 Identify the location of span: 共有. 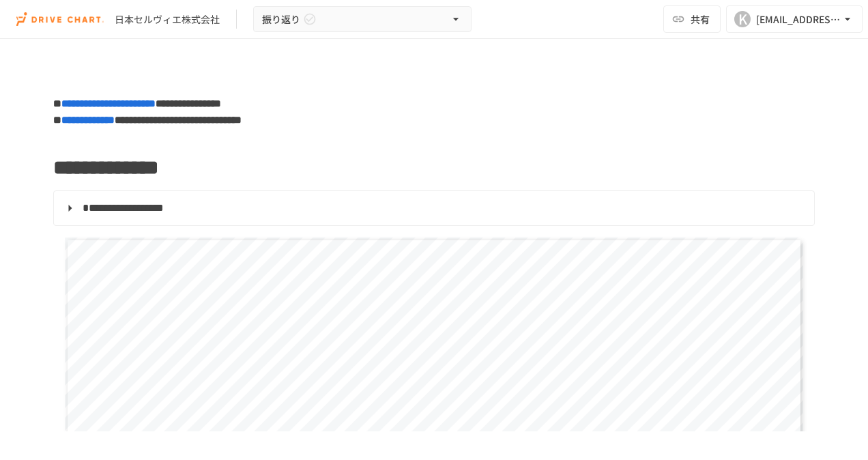
(701, 19).